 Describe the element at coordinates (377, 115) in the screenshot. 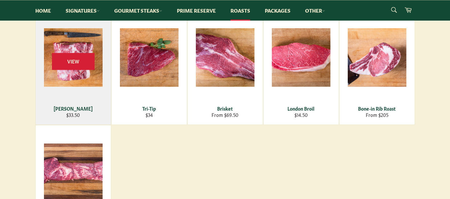

I see `div: From $205` at that location.